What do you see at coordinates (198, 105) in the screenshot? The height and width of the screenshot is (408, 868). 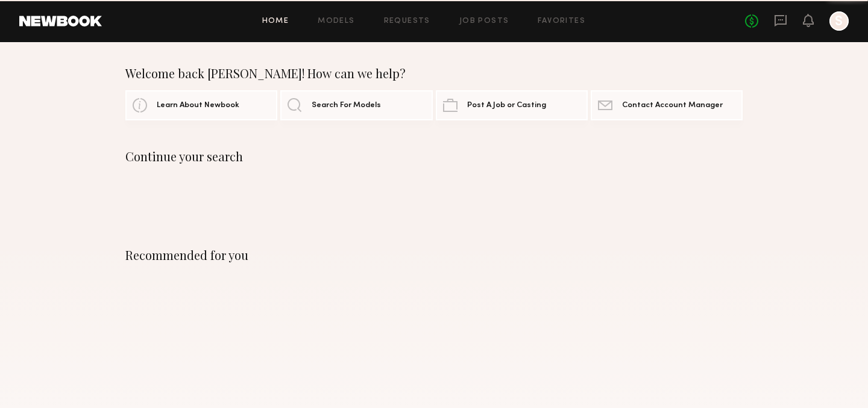 I see `span: Learn About Newbook` at bounding box center [198, 105].